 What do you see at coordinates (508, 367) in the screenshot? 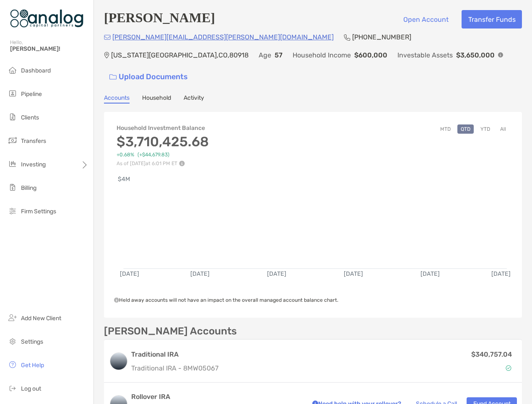
I see `img: Account Status icon` at bounding box center [508, 367].